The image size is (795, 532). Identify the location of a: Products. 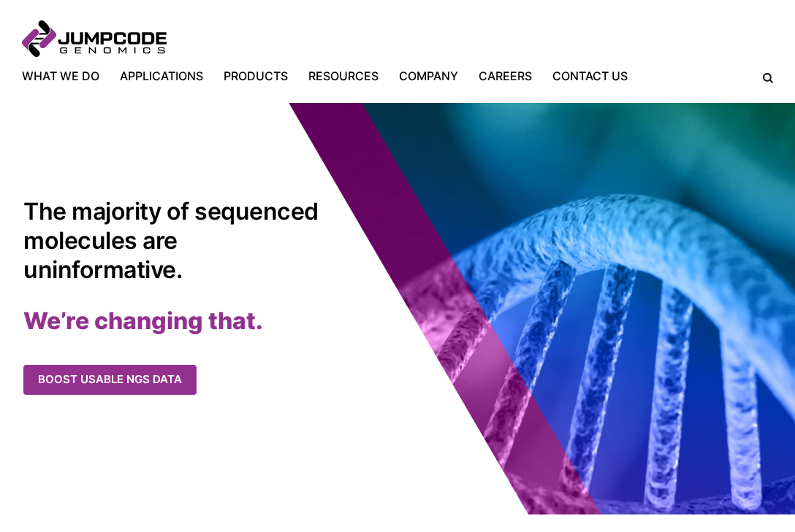
(256, 76).